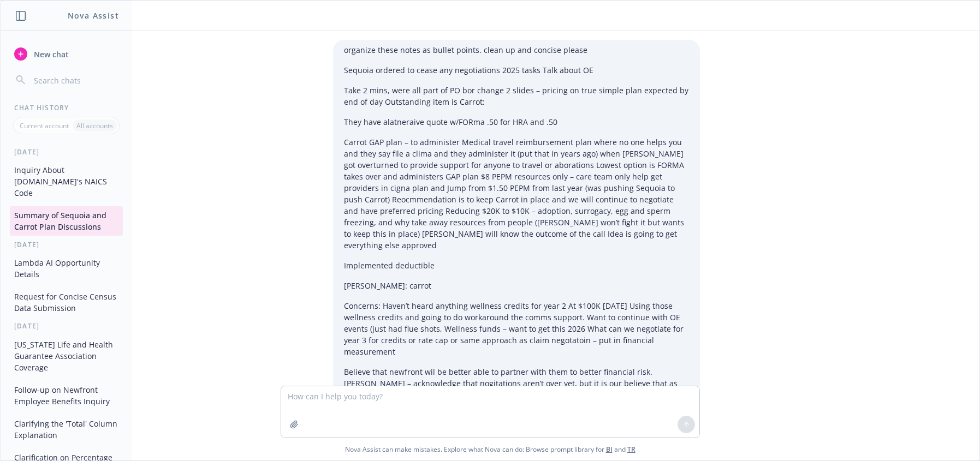  Describe the element at coordinates (517, 70) in the screenshot. I see `p: Sequoia ordered to cease any negotiations 2025 tasks Talk about OE` at that location.